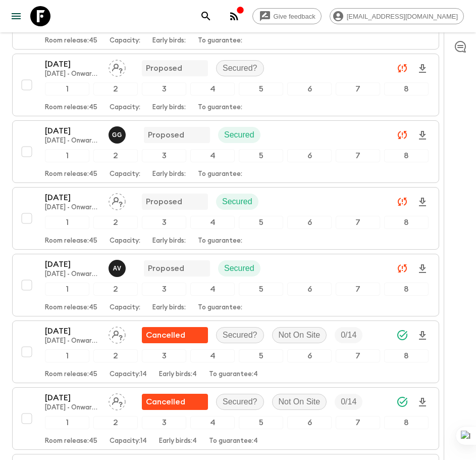 Image resolution: width=476 pixels, height=460 pixels. Describe the element at coordinates (240, 335) in the screenshot. I see `p: Secured?` at that location.